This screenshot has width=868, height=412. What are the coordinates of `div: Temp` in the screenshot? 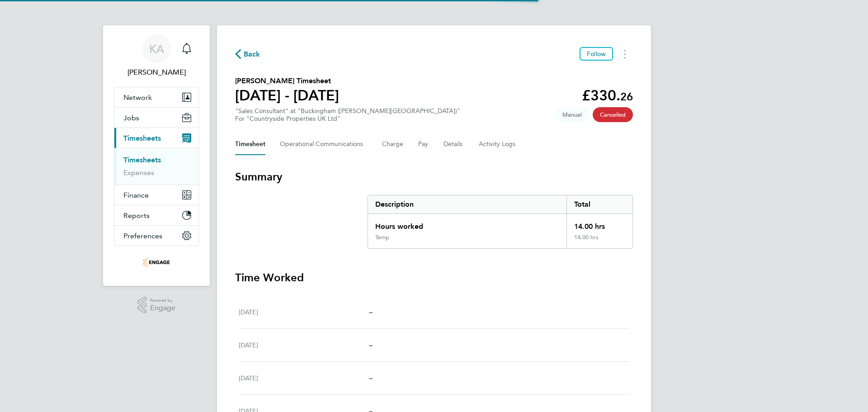 It's located at (382, 237).